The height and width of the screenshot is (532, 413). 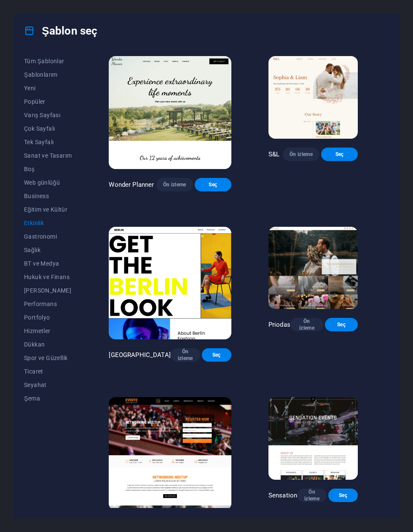 I want to click on span: Varış Sayfası, so click(x=48, y=115).